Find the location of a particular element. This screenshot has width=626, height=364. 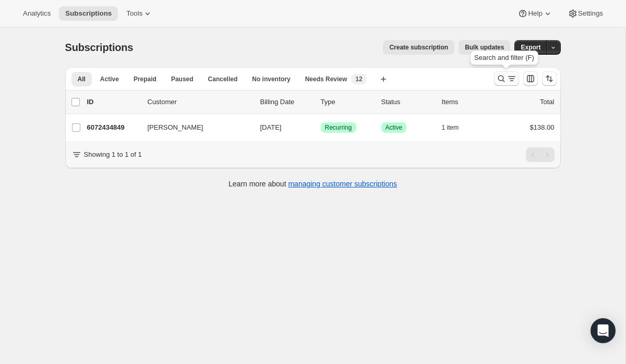

span: 12 is located at coordinates (358, 79).